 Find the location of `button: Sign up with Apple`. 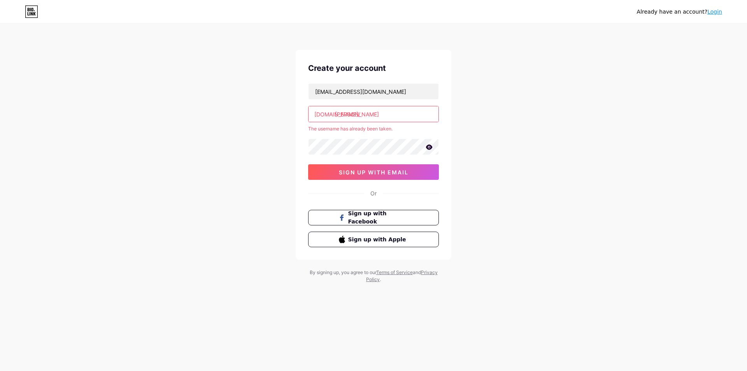

button: Sign up with Apple is located at coordinates (374, 239).